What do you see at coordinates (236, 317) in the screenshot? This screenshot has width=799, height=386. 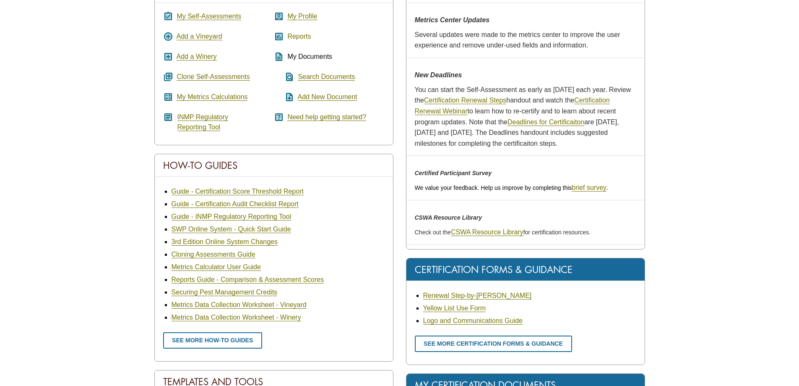 I see `a: Metrics Data Collection Worksheet - Winery` at bounding box center [236, 317].